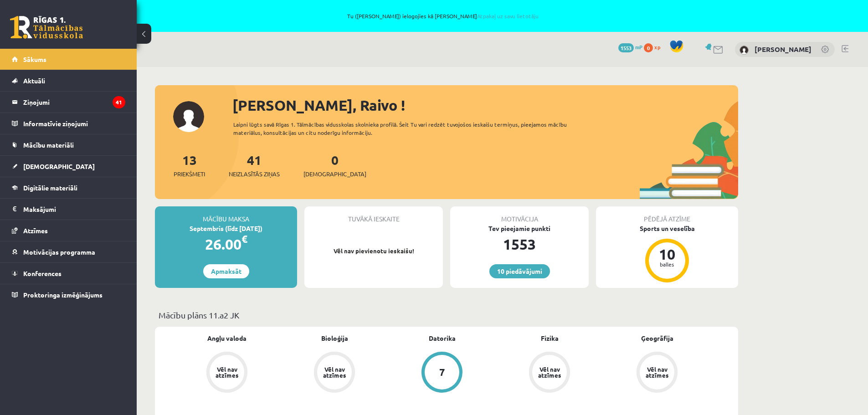 Image resolution: width=868 pixels, height=415 pixels. What do you see at coordinates (189, 165) in the screenshot?
I see `a: 13Priekšmeti` at bounding box center [189, 165].